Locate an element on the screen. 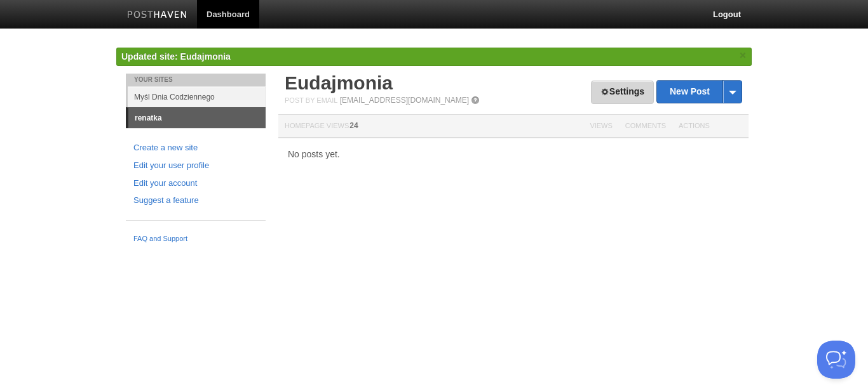  th: Comments is located at coordinates (646, 126).